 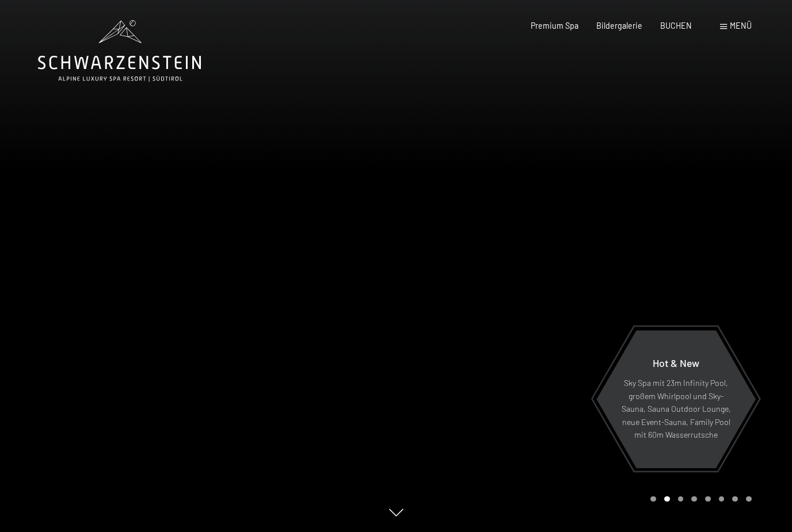 I want to click on span: Hot & New, so click(x=676, y=363).